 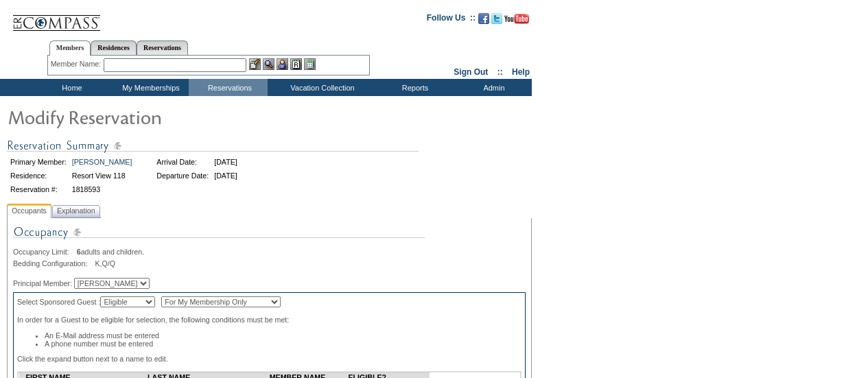 I want to click on td: Primary Member:, so click(x=38, y=162).